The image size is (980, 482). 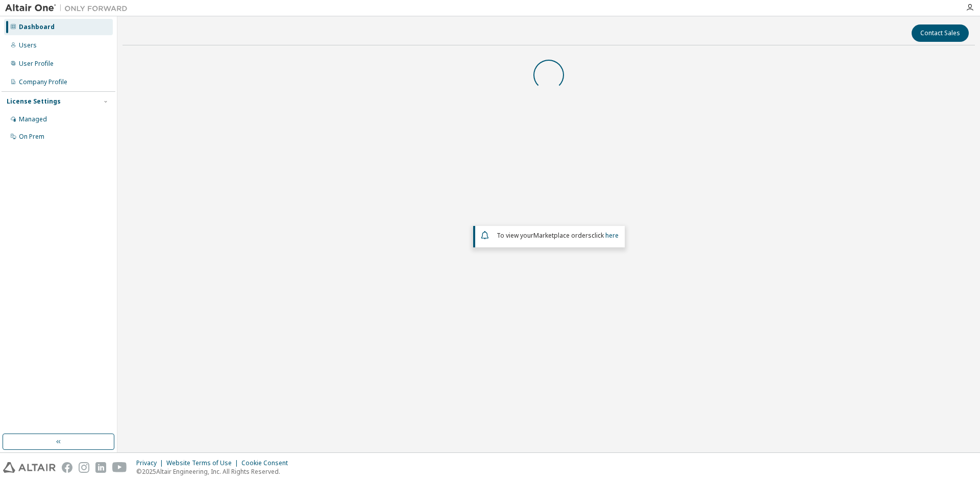 What do you see at coordinates (29, 467) in the screenshot?
I see `img: altair_logo.svg` at bounding box center [29, 467].